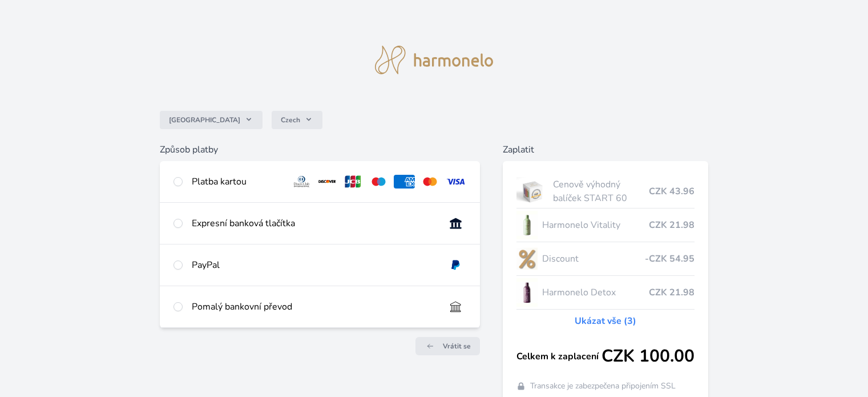  What do you see at coordinates (404, 182) in the screenshot?
I see `img: amex.svg` at bounding box center [404, 182].